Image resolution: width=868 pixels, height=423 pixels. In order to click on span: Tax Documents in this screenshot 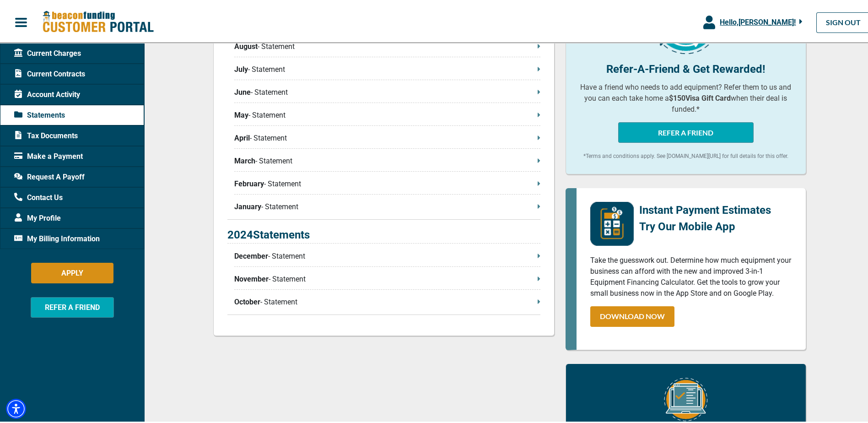, I will do `click(46, 134)`.